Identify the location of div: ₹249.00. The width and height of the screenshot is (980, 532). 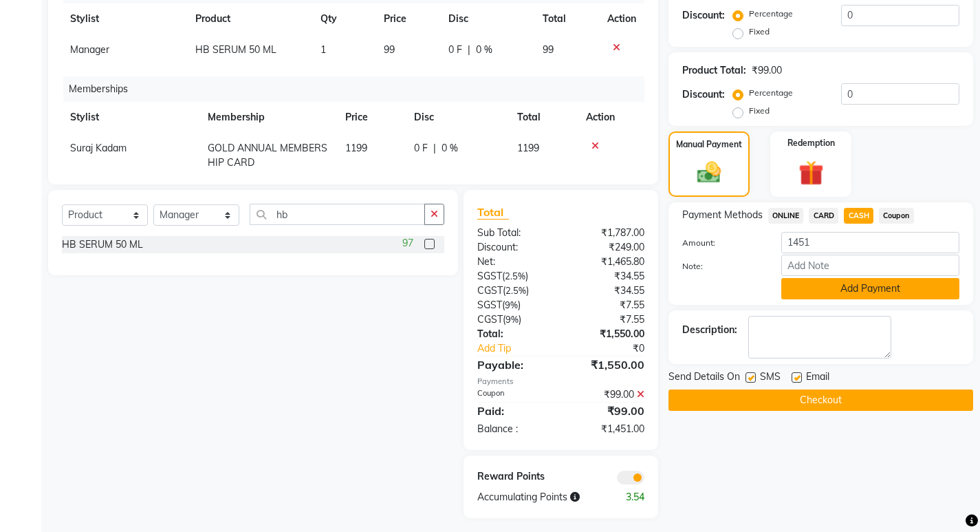
(607, 247).